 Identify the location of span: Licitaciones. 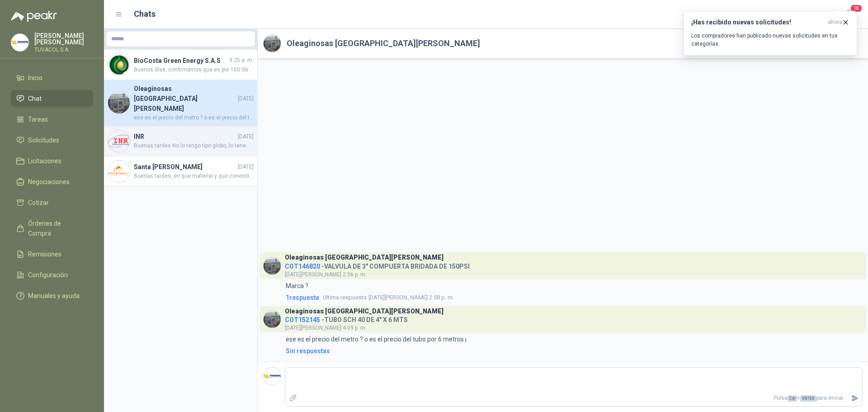
(45, 161).